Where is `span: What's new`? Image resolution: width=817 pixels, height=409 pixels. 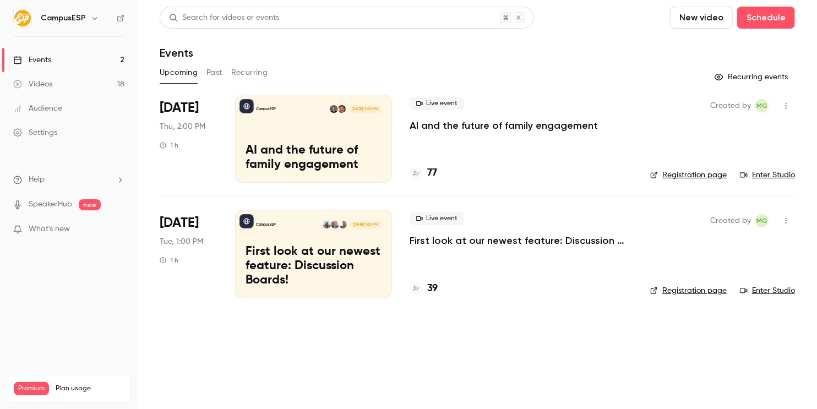 span: What's new is located at coordinates (49, 229).